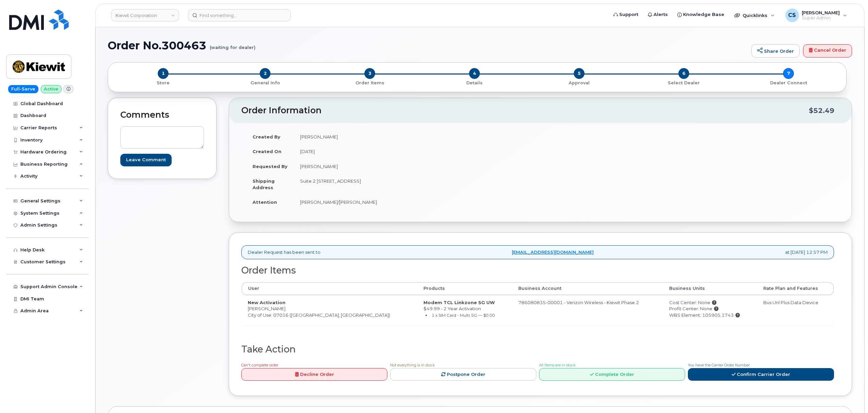 The height and width of the screenshot is (413, 868). I want to click on a: 5 Approval, so click(579, 82).